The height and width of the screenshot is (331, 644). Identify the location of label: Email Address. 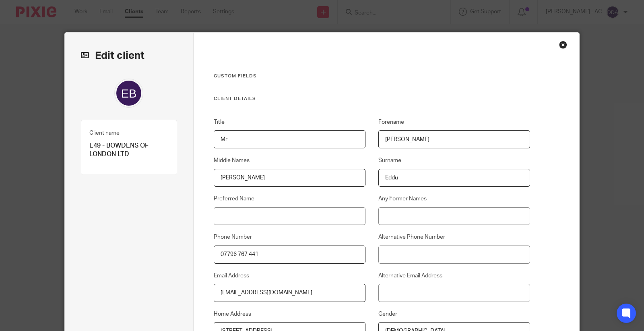
(290, 276).